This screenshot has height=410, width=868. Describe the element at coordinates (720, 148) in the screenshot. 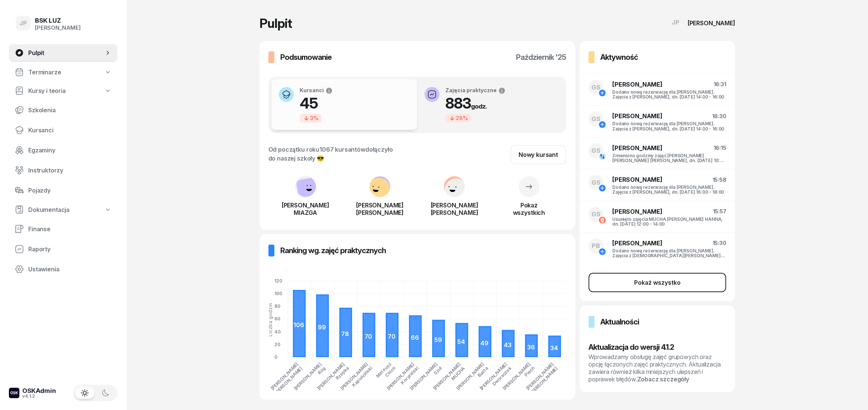

I see `span: 16:15` at that location.